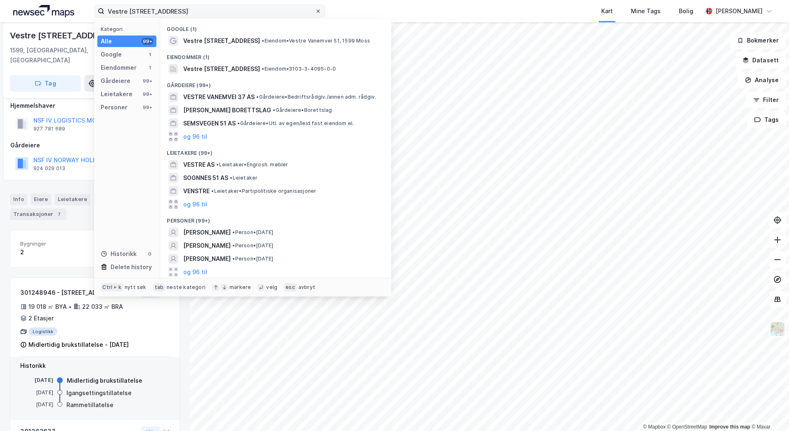 Image resolution: width=789 pixels, height=431 pixels. What do you see at coordinates (607, 11) in the screenshot?
I see `div: Kart` at bounding box center [607, 11].